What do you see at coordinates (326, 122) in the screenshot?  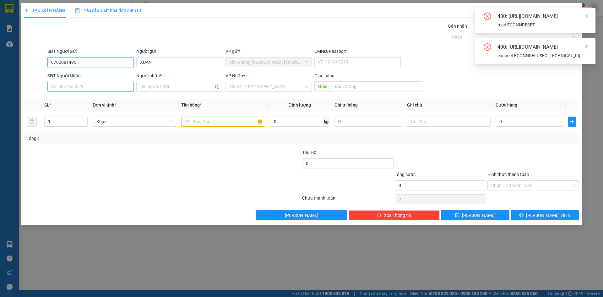 I see `span: kg` at bounding box center [326, 122].